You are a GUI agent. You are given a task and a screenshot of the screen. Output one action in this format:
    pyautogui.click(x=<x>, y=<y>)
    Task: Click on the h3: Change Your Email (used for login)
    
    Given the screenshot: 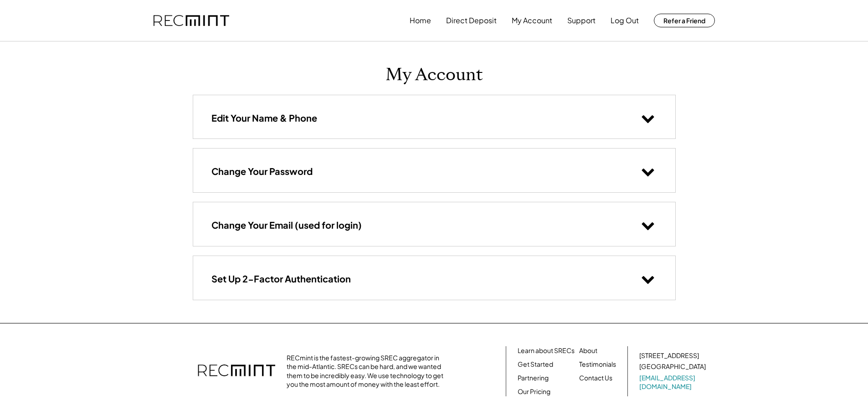 What is the action you would take?
    pyautogui.click(x=287, y=225)
    